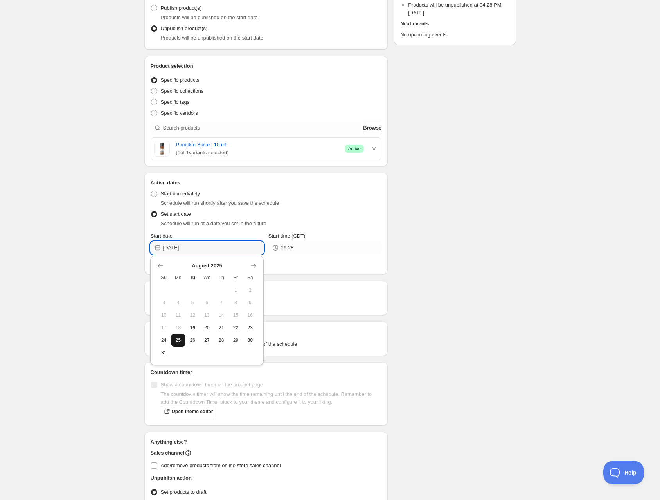 Image resolution: width=660 pixels, height=500 pixels. What do you see at coordinates (250, 328) in the screenshot?
I see `button: Saturday August 23 2025` at bounding box center [250, 328].